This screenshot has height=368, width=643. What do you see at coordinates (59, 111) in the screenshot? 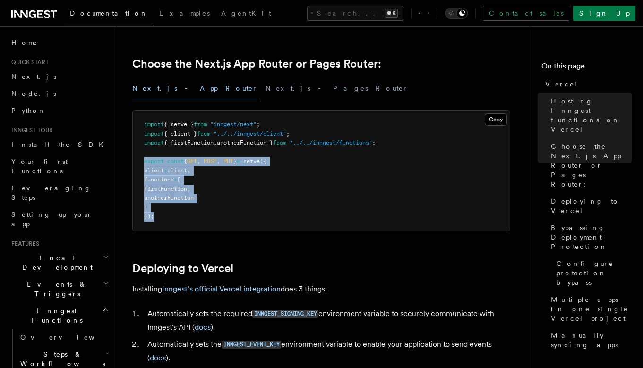
I see `a: Python` at bounding box center [59, 111].